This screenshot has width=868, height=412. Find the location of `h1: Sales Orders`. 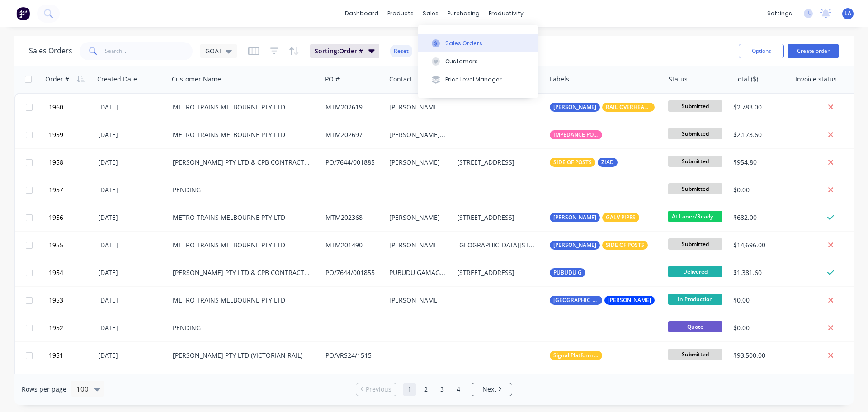

h1: Sales Orders is located at coordinates (51, 51).